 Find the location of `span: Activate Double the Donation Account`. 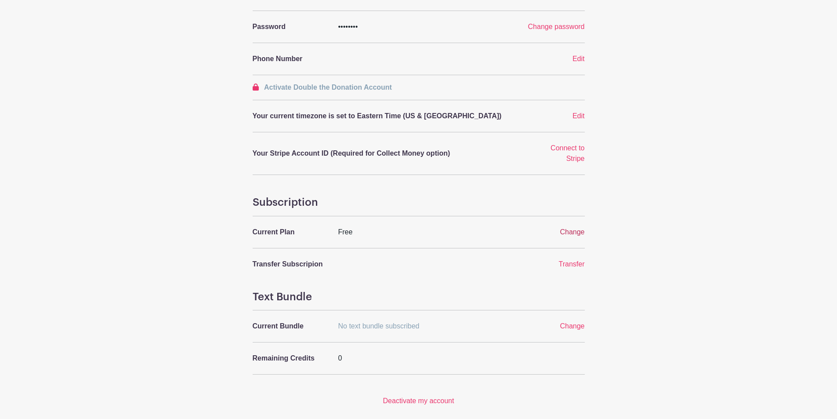

span: Activate Double the Donation Account is located at coordinates (328, 87).